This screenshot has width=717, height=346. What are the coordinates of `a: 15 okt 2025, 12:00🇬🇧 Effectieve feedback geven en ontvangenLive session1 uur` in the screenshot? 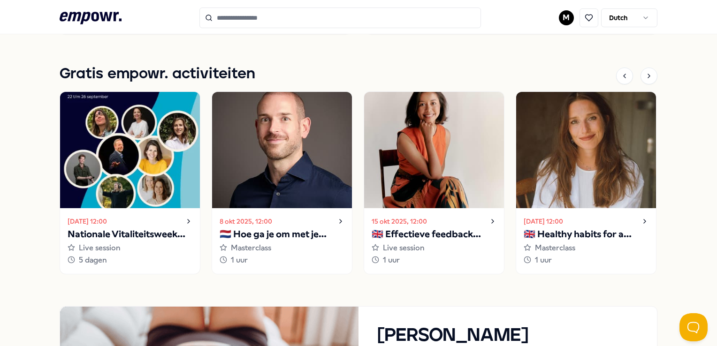 It's located at (434, 182).